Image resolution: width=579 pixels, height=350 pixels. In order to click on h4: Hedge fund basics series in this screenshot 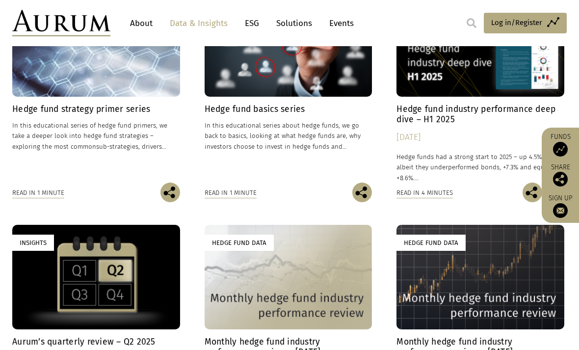, I will do `click(289, 109)`.